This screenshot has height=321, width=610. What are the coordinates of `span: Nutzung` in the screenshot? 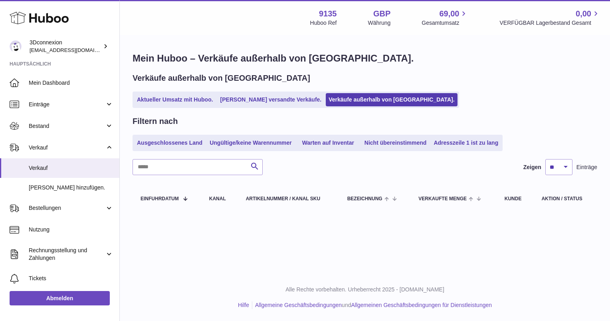 It's located at (71, 229).